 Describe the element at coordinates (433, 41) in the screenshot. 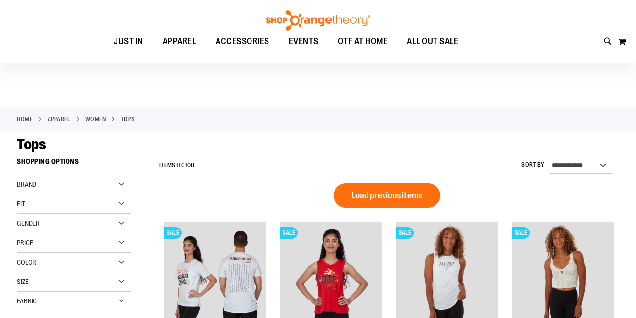

I see `span: ALL OUT SALE` at that location.